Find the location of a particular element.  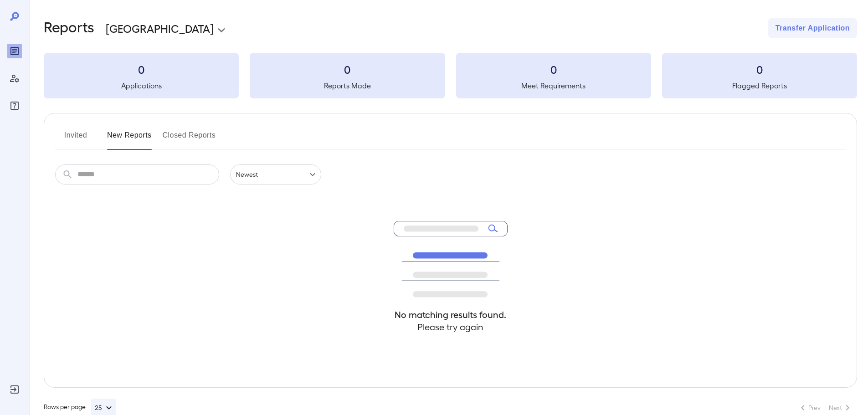

h5: Meet Requirements is located at coordinates (554, 86).